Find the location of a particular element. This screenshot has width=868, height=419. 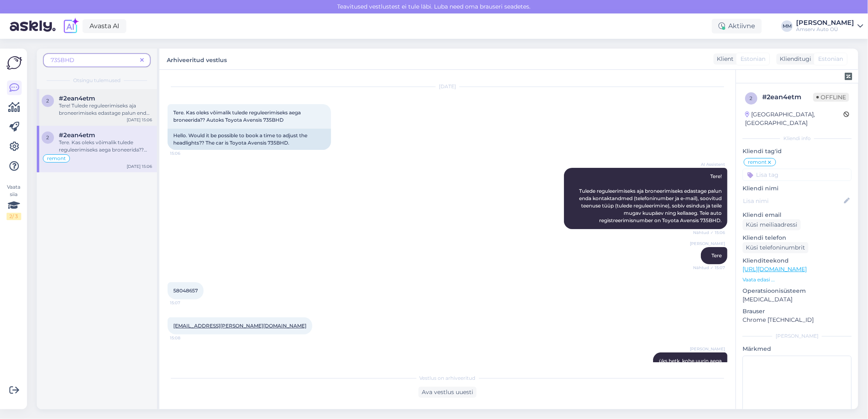

label: Arhiveeritud vestlus is located at coordinates (197, 59).